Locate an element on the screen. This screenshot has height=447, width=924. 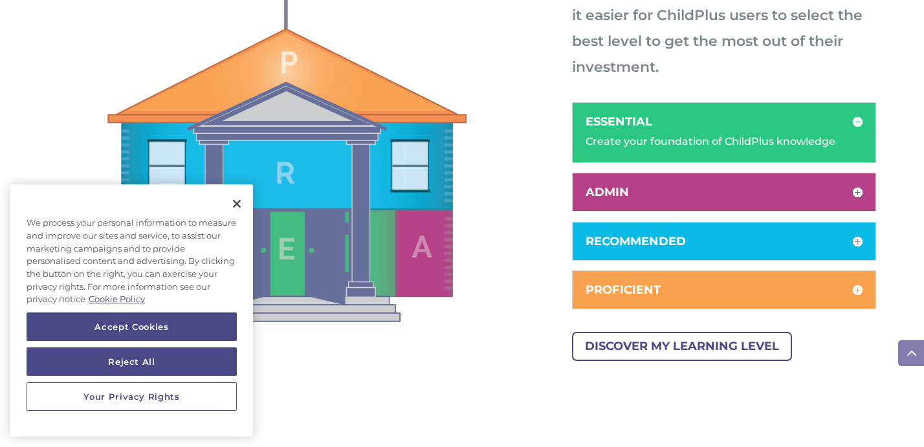
div: Create your foundation of ChildPlus knowledge is located at coordinates (724, 135).